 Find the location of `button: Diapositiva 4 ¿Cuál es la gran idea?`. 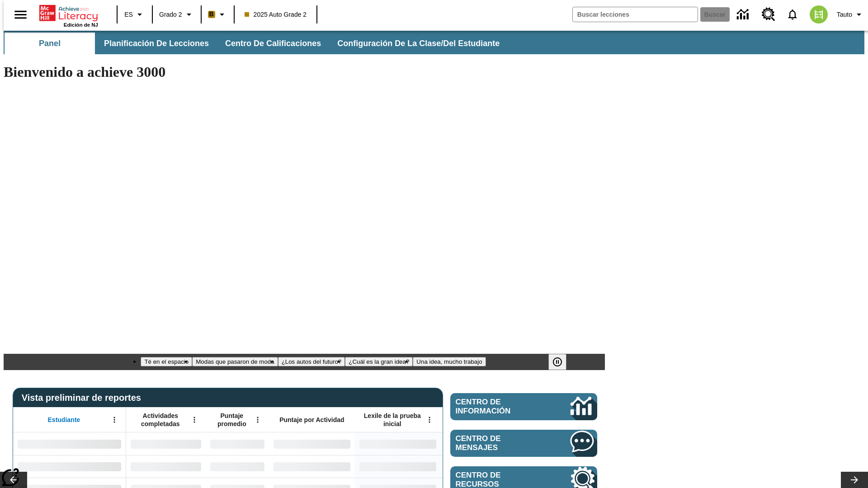

button: Diapositiva 4 ¿Cuál es la gran idea? is located at coordinates (379, 361).